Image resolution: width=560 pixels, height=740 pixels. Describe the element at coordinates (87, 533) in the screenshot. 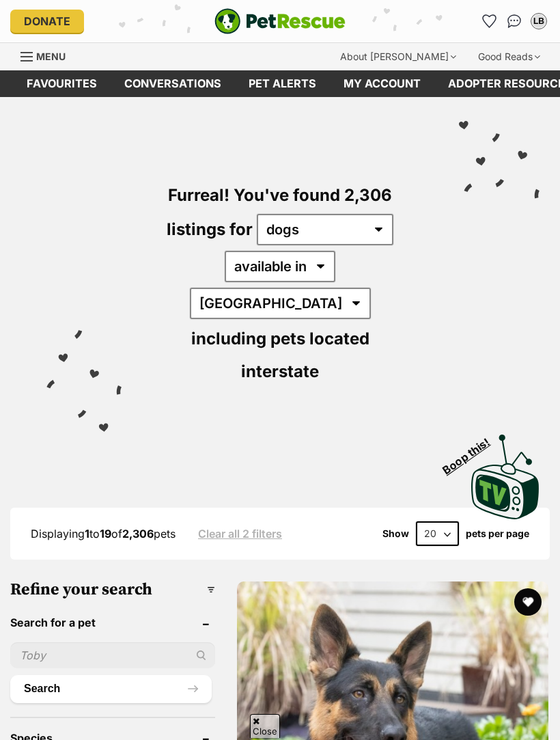

I see `strong: 1` at that location.